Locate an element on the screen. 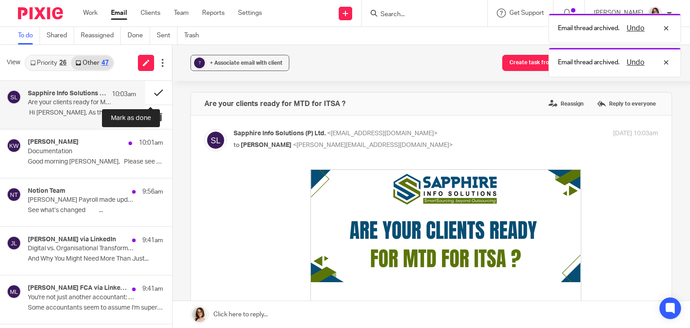 Image resolution: width=690 pixels, height=328 pixels. span: Sapphire Info Solutions (P) Ltd. is located at coordinates (279, 133).